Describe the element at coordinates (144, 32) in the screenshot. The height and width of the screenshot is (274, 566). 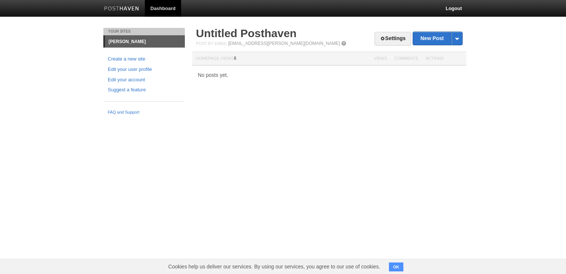
I see `li: Your Sites` at that location.